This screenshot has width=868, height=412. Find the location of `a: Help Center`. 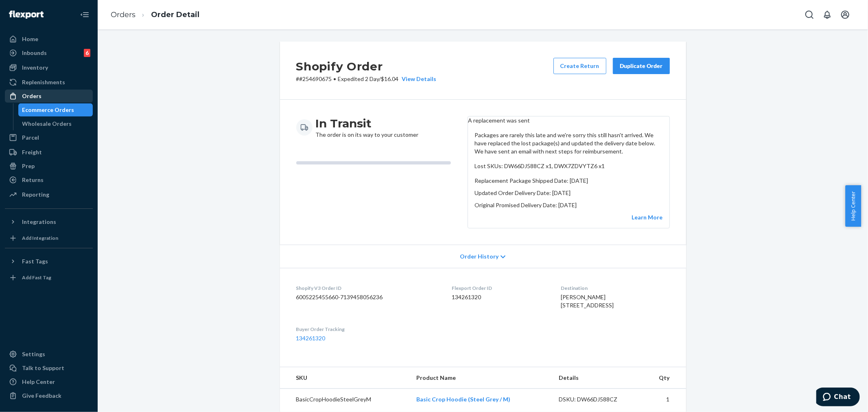

a: Help Center is located at coordinates (49, 382).